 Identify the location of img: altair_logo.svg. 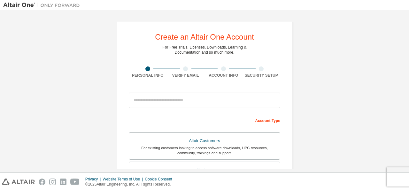
(18, 182).